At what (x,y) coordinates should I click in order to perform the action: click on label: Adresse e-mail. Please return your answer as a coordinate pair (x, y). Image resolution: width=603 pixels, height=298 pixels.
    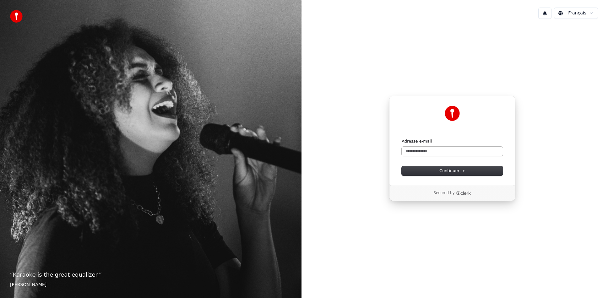
    Looking at the image, I should click on (417, 141).